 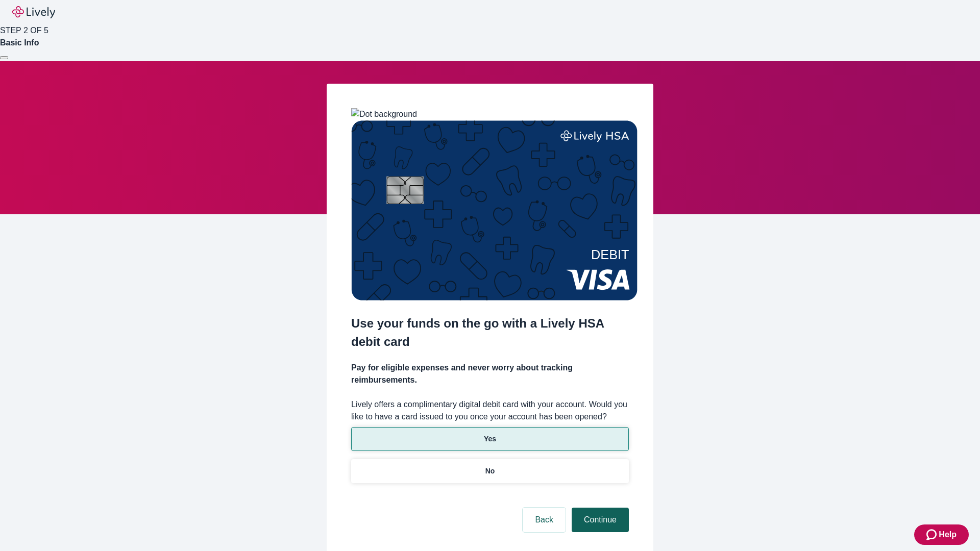 What do you see at coordinates (948, 535) in the screenshot?
I see `span: Help` at bounding box center [948, 535].